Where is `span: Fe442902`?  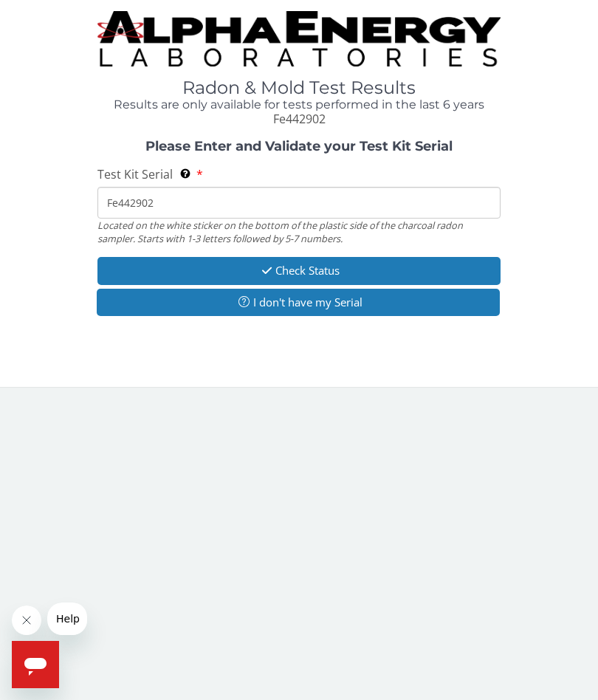 span: Fe442902 is located at coordinates (299, 119).